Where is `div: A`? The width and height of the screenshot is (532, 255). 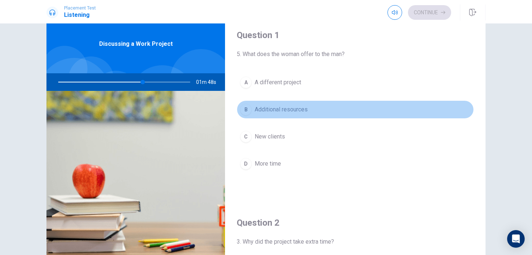 div: A is located at coordinates (246, 82).